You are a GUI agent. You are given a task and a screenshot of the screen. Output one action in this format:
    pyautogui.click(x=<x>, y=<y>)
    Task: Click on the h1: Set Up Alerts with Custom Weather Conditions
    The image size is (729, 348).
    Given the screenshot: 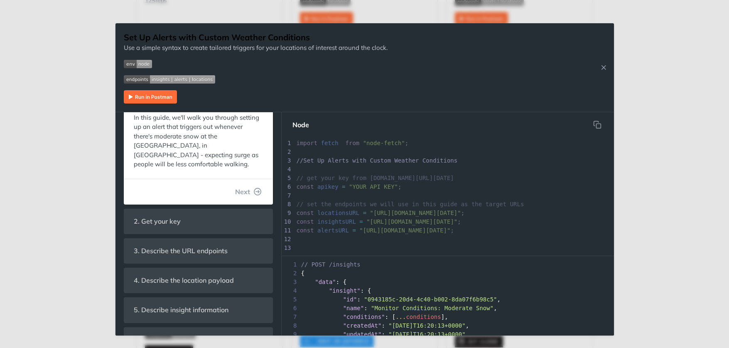 What is the action you would take?
    pyautogui.click(x=255, y=37)
    